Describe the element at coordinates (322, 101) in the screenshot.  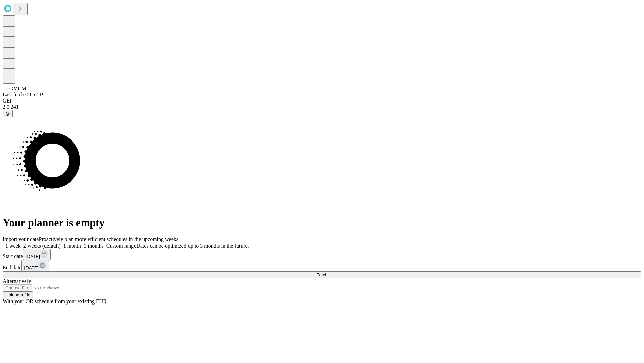
I see `div: GEI` at that location.